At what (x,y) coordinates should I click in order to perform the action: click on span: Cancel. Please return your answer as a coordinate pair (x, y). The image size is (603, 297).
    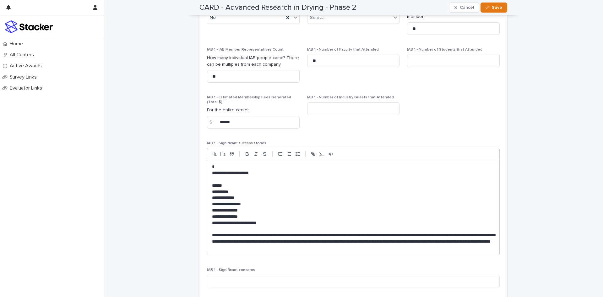
    Looking at the image, I should click on (467, 8).